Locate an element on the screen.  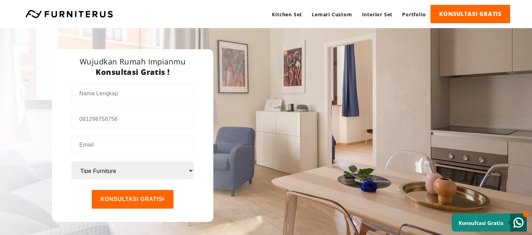
a: Interior Set is located at coordinates (377, 14).